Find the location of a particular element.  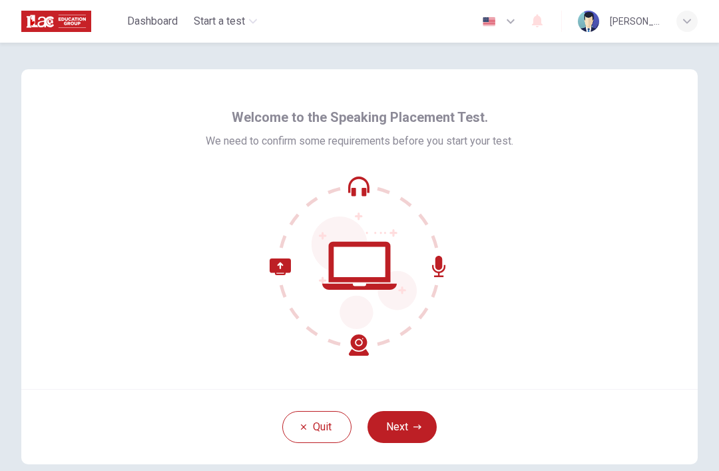

button: Dashboard is located at coordinates (152, 21).